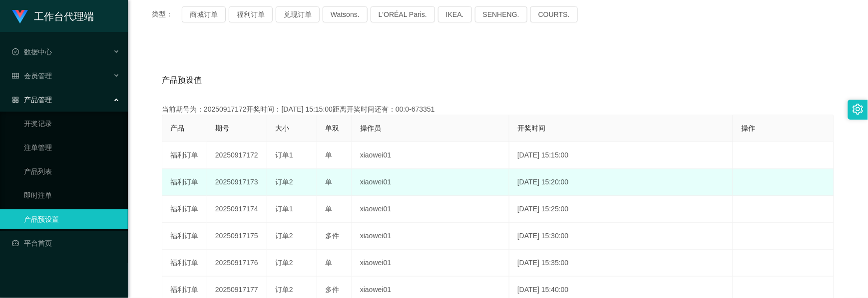 The width and height of the screenshot is (868, 298). What do you see at coordinates (16, 76) in the screenshot?
I see `i: 图标: table` at bounding box center [16, 76].